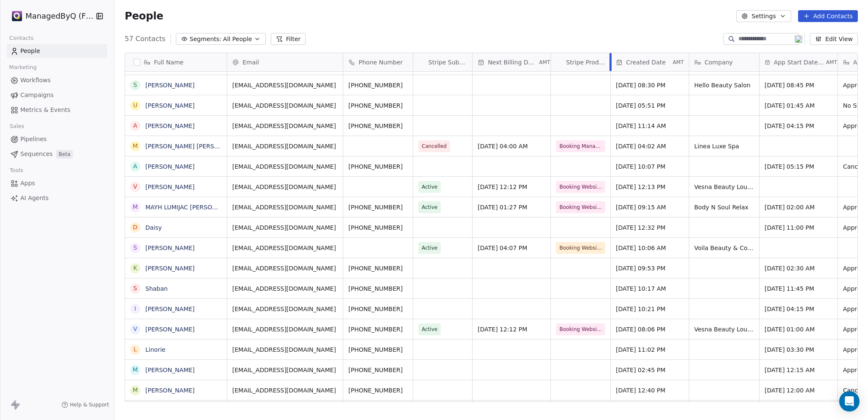 The height and width of the screenshot is (420, 868). I want to click on span: Apps, so click(28, 183).